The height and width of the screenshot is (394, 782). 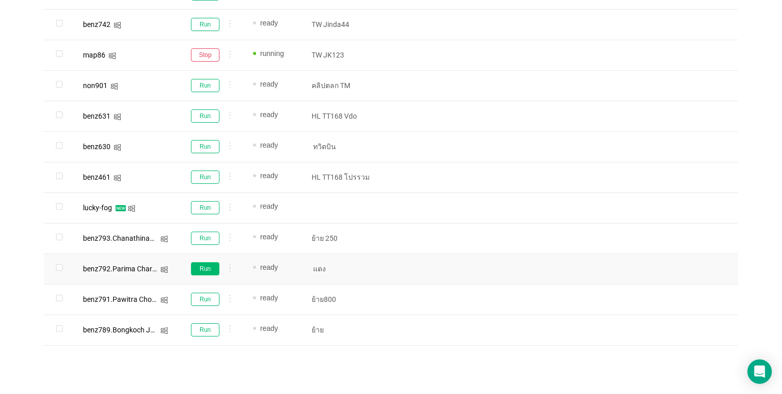 I want to click on p: ย้าย800, so click(x=349, y=299).